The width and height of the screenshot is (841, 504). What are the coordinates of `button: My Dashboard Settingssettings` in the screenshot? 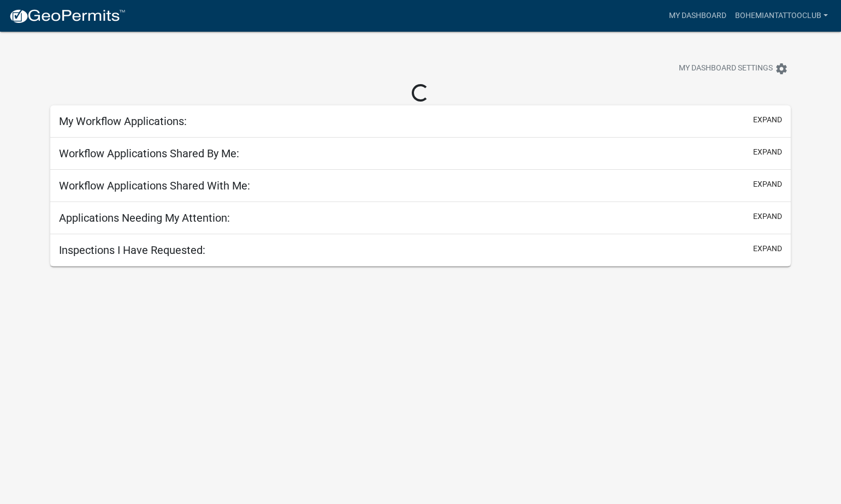 It's located at (734, 68).